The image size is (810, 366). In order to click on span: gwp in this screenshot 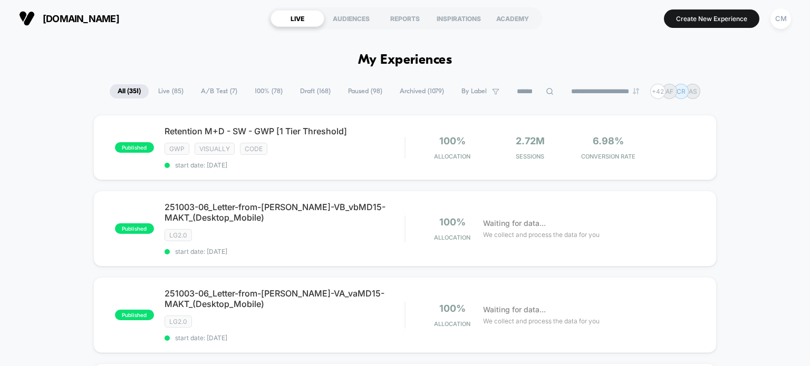, I will do `click(177, 149)`.